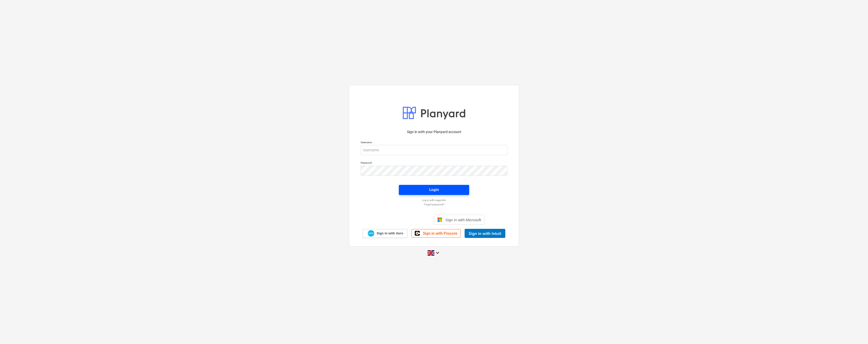  I want to click on span: Sign in with Xero, so click(390, 233).